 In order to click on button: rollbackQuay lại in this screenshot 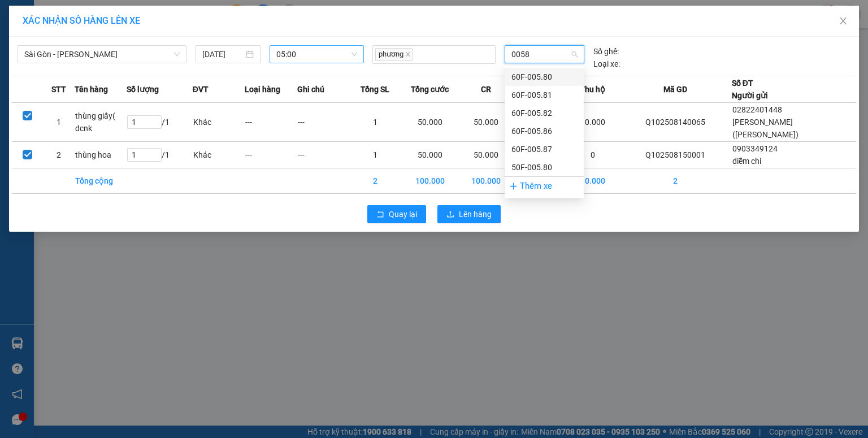, I will do `click(397, 214)`.